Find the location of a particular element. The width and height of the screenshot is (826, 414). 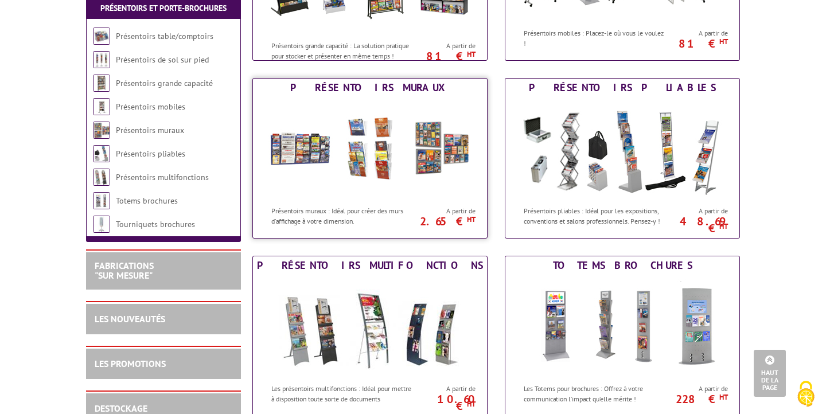

p: Les présentoirs multifonctions : Idéal pour mettre à disposition toute sorte de documents is located at coordinates (342, 393).